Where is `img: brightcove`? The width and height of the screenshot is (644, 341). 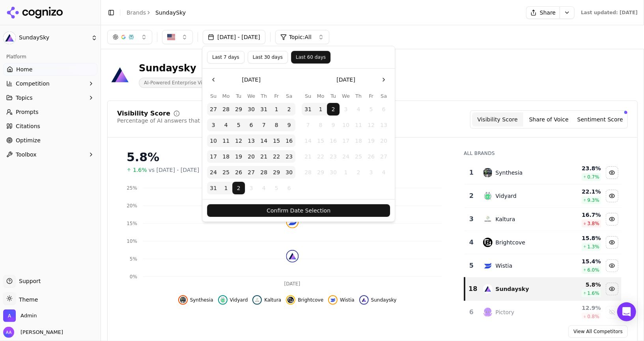
img: brightcove is located at coordinates (488, 242).